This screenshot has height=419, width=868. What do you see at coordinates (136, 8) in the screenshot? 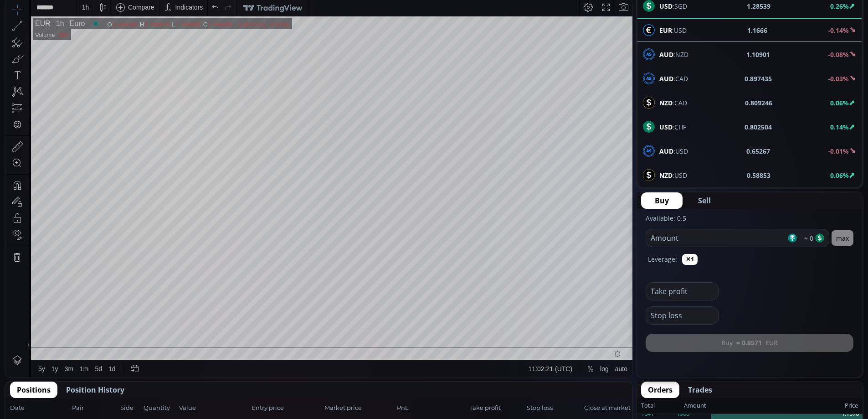
I see `div: Compare` at bounding box center [136, 8].